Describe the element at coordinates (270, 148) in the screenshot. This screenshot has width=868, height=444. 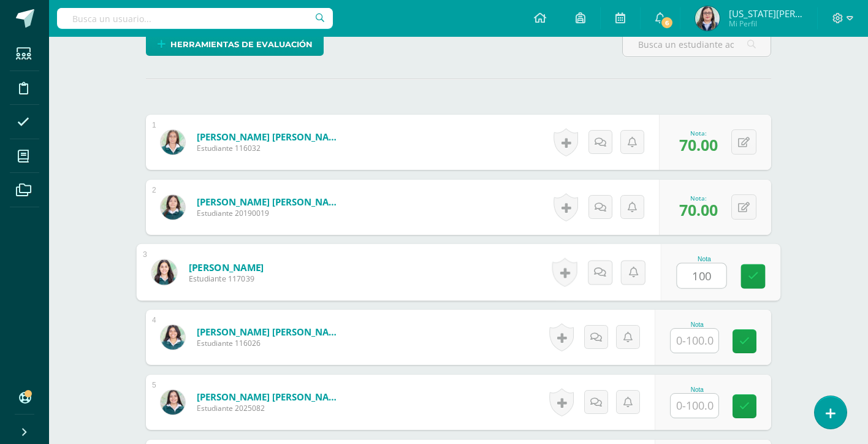
I see `span: Estudiante 116032` at that location.